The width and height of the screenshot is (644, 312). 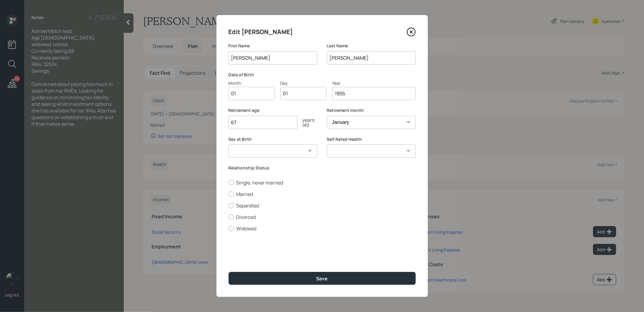 What do you see at coordinates (304, 94) in the screenshot?
I see `input: Day` at bounding box center [304, 94].